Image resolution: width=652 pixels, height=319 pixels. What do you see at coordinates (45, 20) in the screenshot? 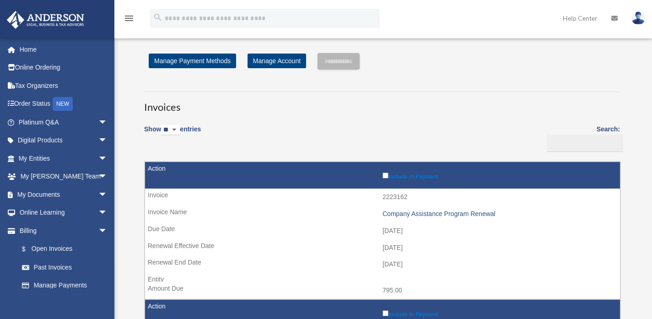
I see `img: Anderson Advisors Platinum Portal` at bounding box center [45, 20].